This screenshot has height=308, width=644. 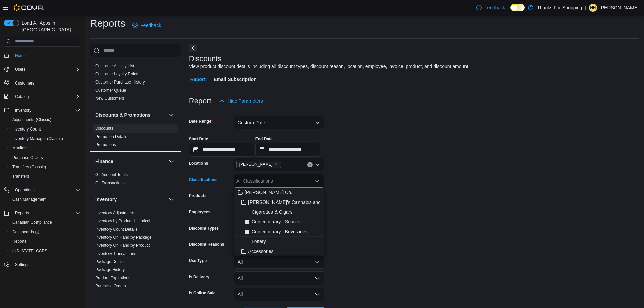 I want to click on span: Home, so click(x=20, y=56).